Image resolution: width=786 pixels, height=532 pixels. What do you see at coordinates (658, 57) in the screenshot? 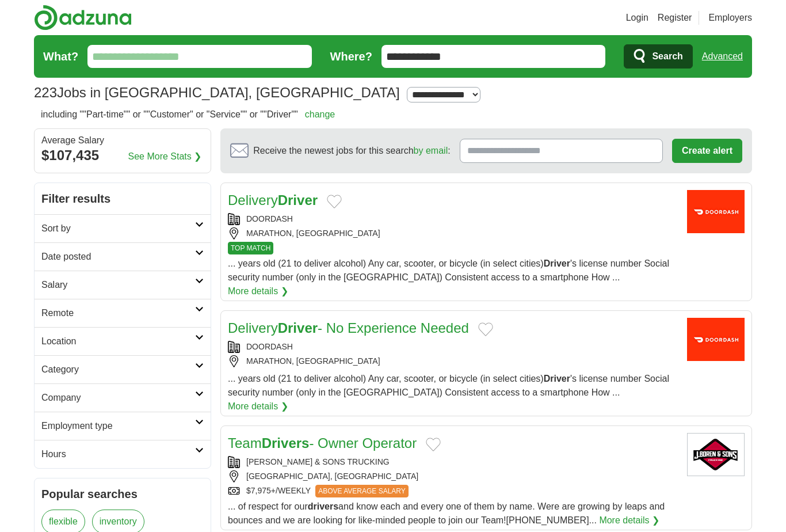
I see `button: Search` at bounding box center [658, 57].